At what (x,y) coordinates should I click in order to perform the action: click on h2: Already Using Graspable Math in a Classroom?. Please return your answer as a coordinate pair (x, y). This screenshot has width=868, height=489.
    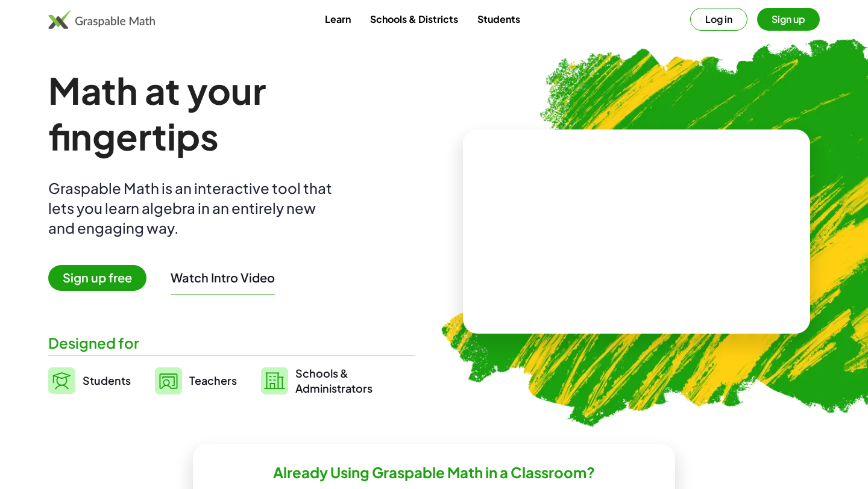
    Looking at the image, I should click on (434, 472).